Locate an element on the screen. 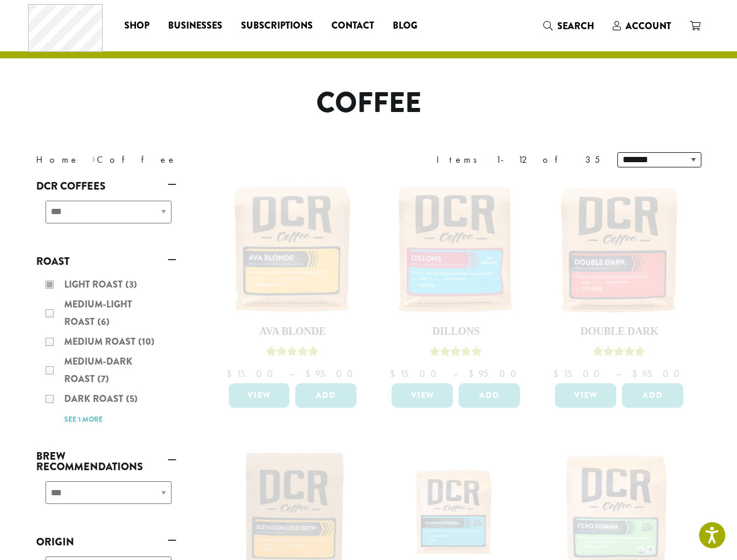 The image size is (737, 560). span: Contact is located at coordinates (353, 26).